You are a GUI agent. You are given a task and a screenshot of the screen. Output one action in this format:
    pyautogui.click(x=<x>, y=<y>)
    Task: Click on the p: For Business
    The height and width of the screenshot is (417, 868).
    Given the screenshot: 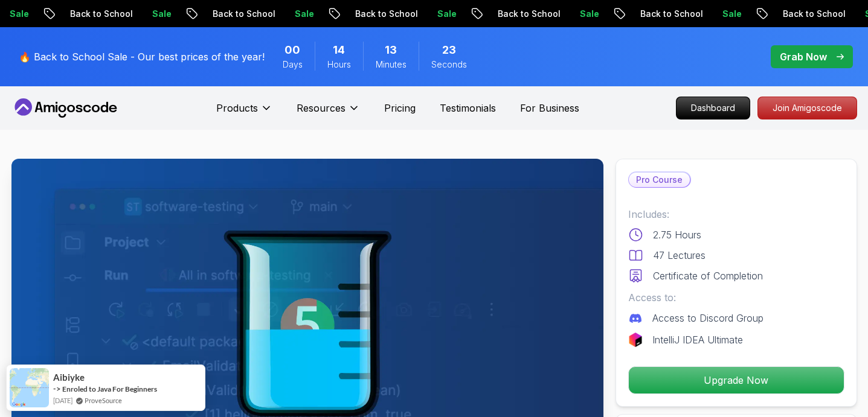 What is the action you would take?
    pyautogui.click(x=550, y=108)
    